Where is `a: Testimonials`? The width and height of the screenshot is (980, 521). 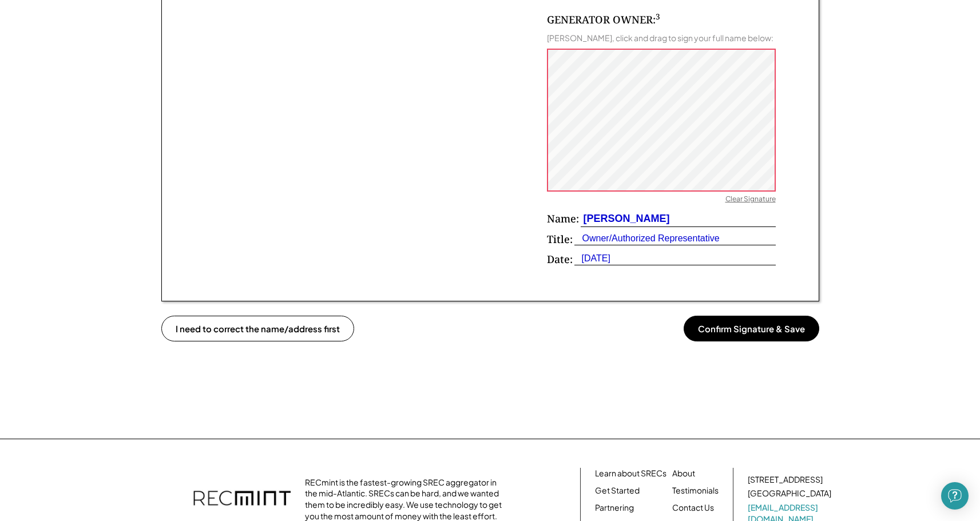
a: Testimonials is located at coordinates (695, 490).